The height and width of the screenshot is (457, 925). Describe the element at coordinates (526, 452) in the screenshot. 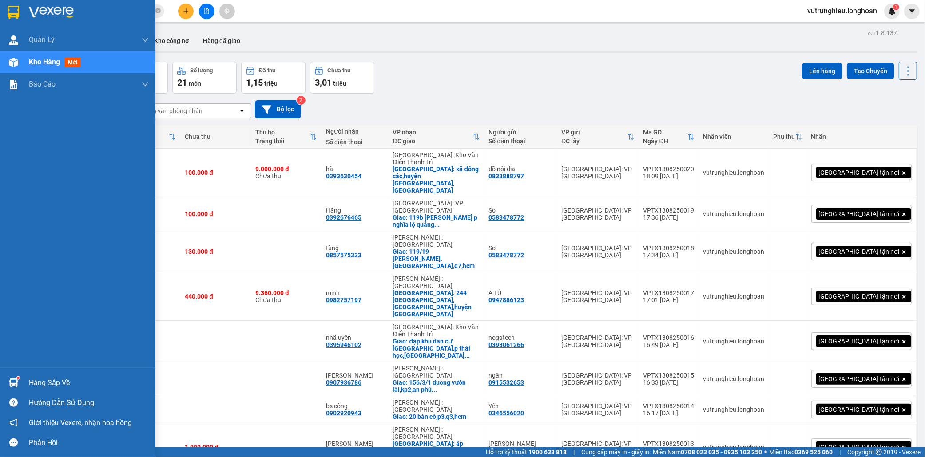

I see `span: Hỗ trợ kỹ thuật:` at that location.